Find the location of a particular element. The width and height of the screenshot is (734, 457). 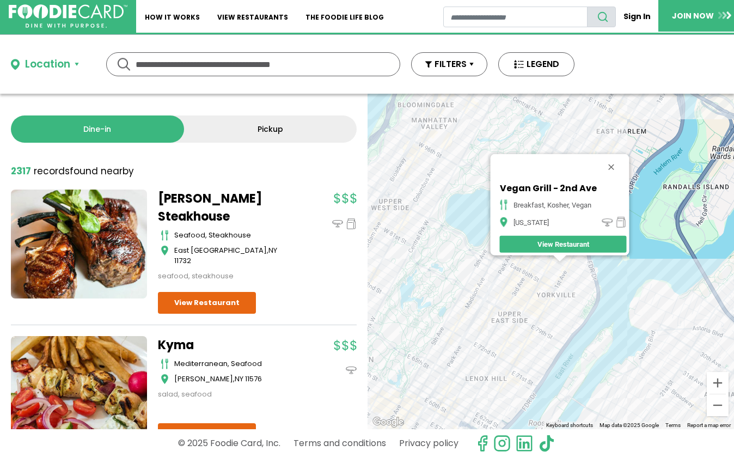

svg: check us out on facebook is located at coordinates (483, 443).